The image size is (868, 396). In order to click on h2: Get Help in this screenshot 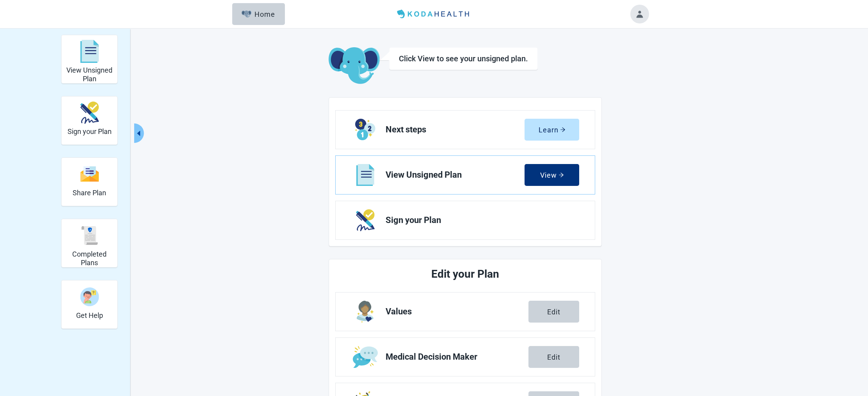, I will do `click(90, 315)`.